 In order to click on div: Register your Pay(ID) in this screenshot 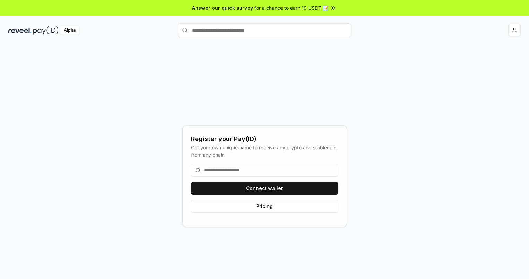, I will do `click(265, 139)`.